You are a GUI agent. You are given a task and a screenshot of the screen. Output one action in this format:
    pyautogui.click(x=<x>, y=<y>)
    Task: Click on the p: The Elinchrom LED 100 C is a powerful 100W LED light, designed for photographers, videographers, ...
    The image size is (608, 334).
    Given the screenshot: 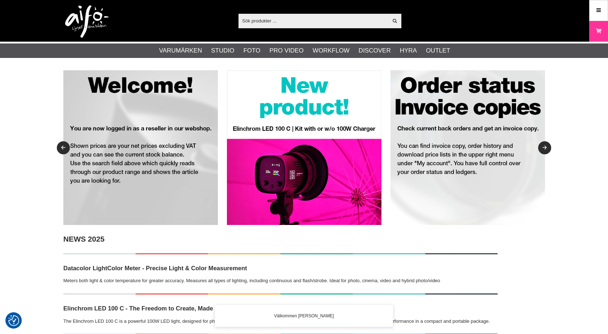 What is the action you would take?
    pyautogui.click(x=280, y=321)
    